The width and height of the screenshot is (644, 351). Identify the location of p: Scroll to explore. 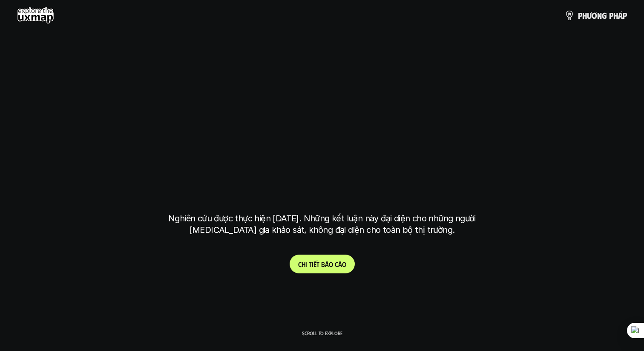
(322, 333).